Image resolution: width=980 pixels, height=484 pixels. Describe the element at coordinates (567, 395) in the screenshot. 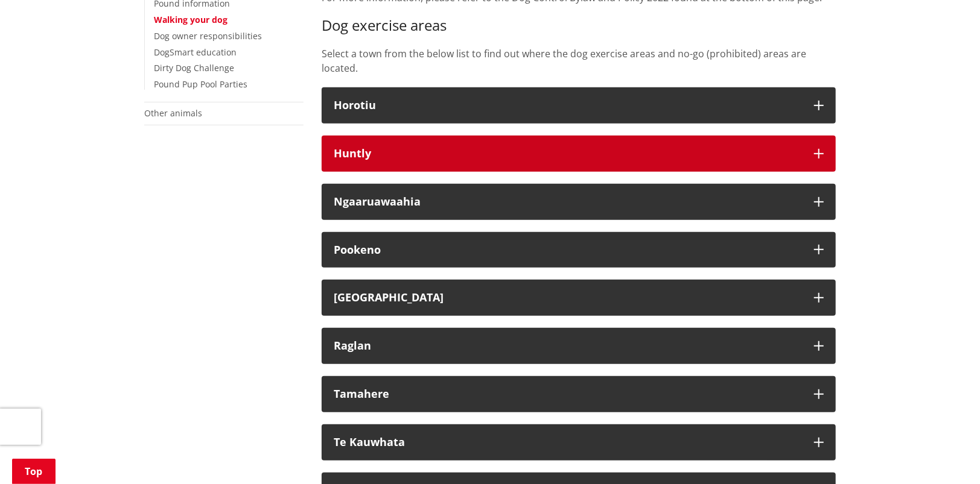

I see `div: Tamahere` at that location.